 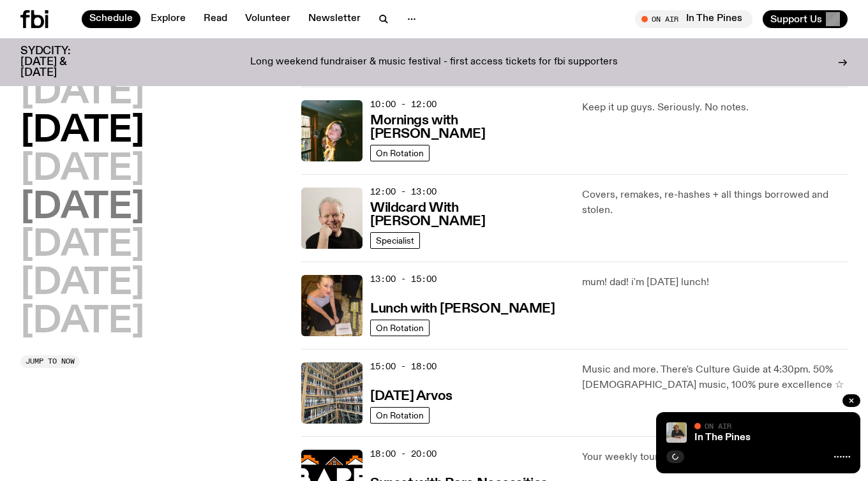 What do you see at coordinates (718, 425) in the screenshot?
I see `span: On Air` at bounding box center [718, 425].